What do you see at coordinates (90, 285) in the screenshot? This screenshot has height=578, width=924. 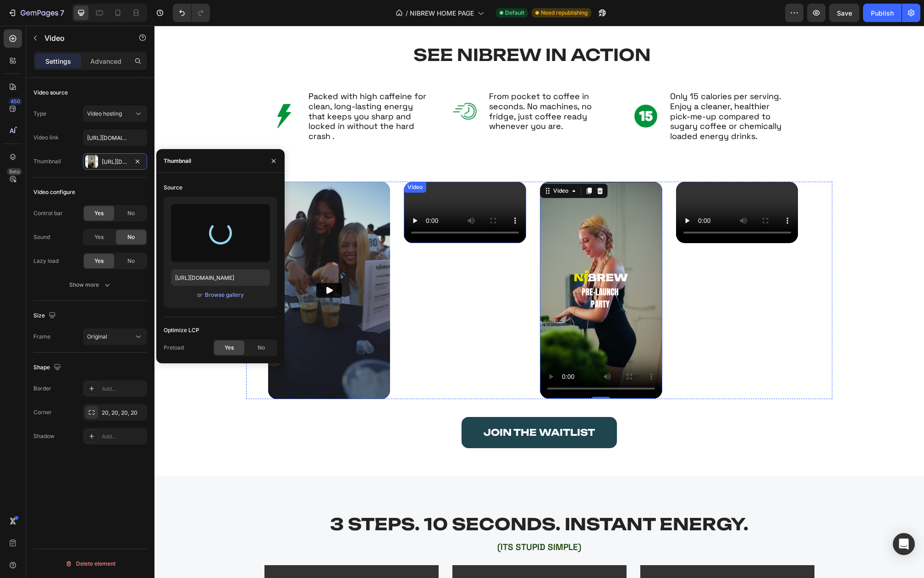 I see `div: Show more` at bounding box center [90, 285].